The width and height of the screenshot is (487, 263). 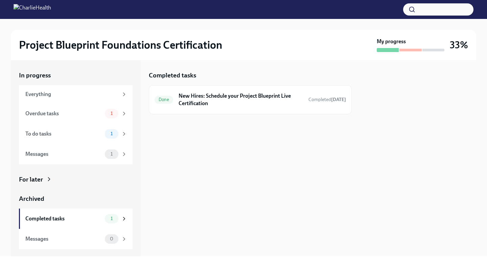 What do you see at coordinates (164, 99) in the screenshot?
I see `span: Done` at bounding box center [164, 99].